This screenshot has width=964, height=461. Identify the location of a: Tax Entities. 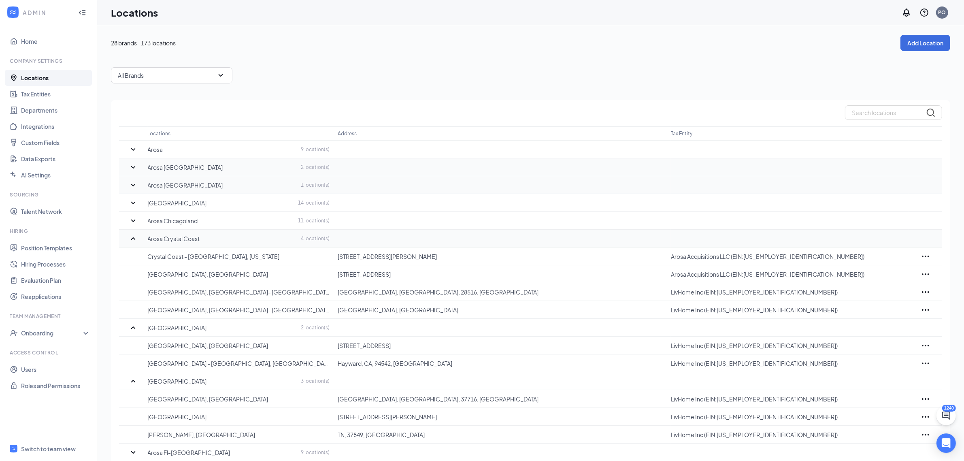
(55, 94).